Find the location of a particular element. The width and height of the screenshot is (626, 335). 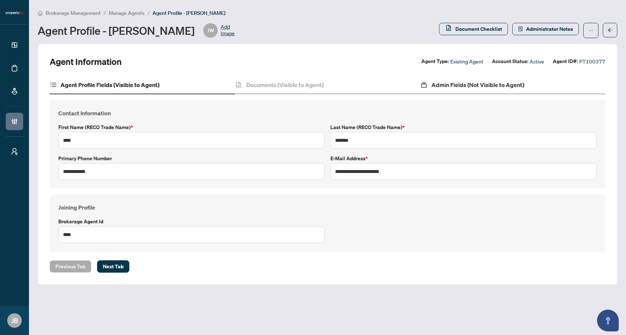

h2: Agent Information is located at coordinates (85, 62).